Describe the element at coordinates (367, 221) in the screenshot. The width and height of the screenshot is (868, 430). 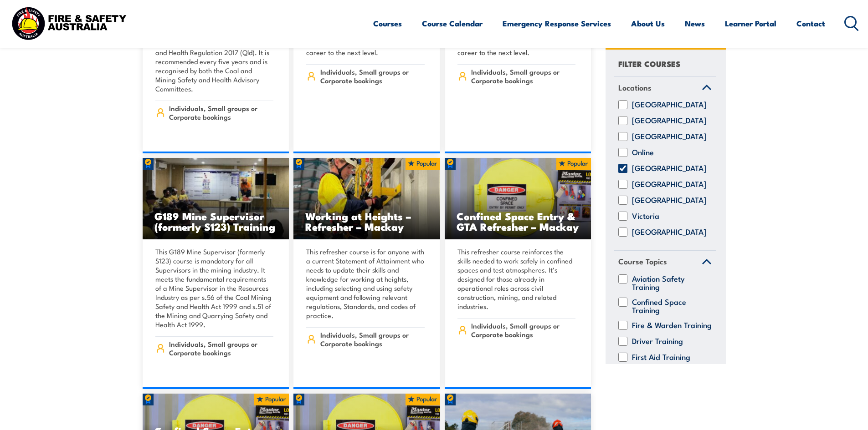
I see `h3: Working at Heights – Refresher – Mackay` at that location.